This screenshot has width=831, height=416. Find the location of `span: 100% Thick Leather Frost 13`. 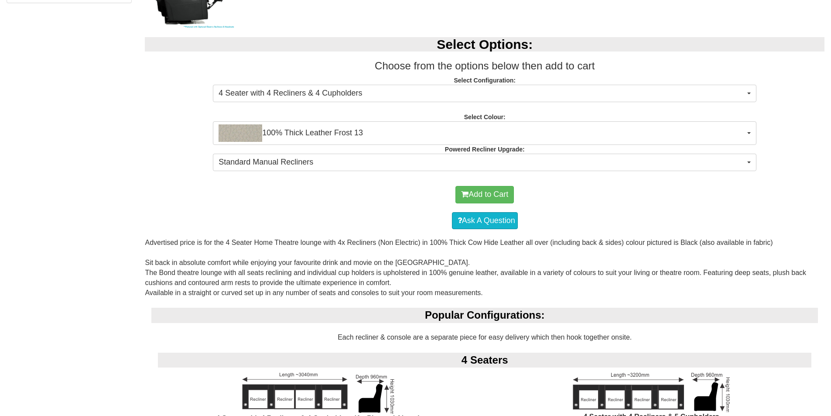

span: 100% Thick Leather Frost 13 is located at coordinates (481, 133).